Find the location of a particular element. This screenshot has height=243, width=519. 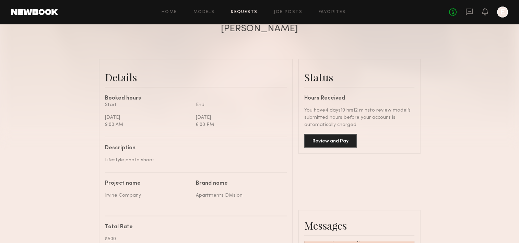

a: Job Posts is located at coordinates (288, 12).